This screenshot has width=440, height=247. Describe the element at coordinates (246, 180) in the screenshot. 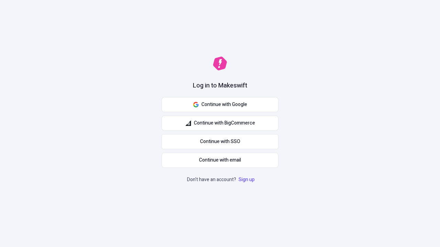

I see `a: Sign up` at that location.